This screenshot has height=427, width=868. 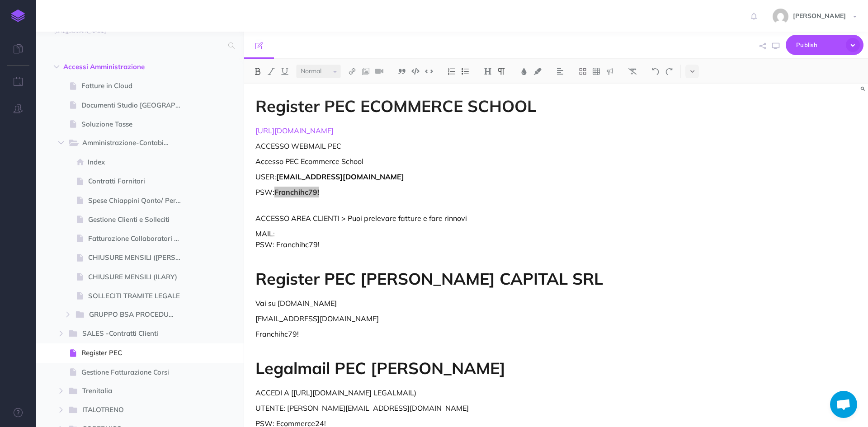 What do you see at coordinates (597, 71) in the screenshot?
I see `img: Create table button` at bounding box center [597, 71].